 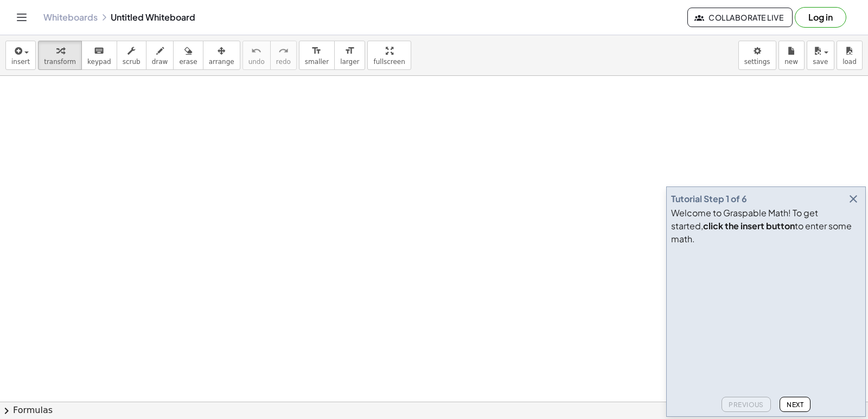 What do you see at coordinates (757, 55) in the screenshot?
I see `button: settings` at bounding box center [757, 55].